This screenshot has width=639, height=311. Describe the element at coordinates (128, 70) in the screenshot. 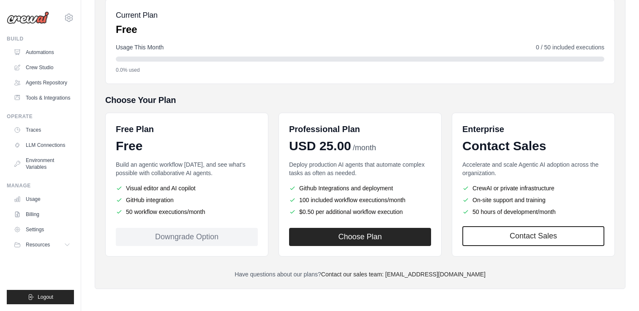

I see `span: 0.0% used` at that location.